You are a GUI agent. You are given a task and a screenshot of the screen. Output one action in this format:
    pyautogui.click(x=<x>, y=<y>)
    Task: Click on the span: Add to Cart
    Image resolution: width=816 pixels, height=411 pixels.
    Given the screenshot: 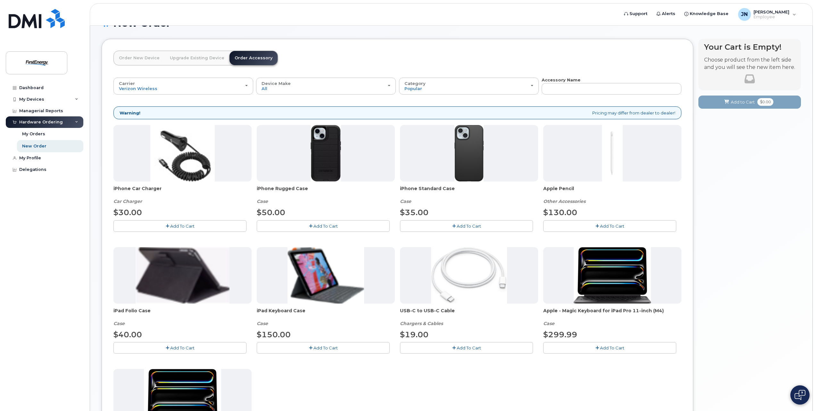 What is the action you would take?
    pyautogui.click(x=742, y=102)
    